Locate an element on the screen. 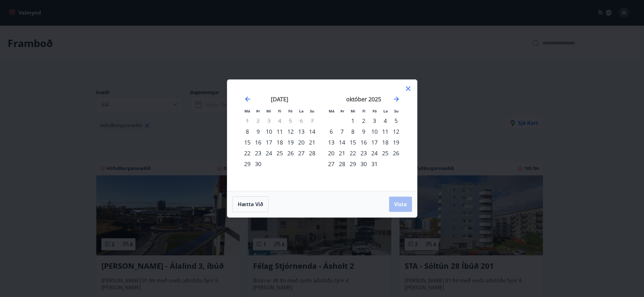 This screenshot has width=644, height=297. td: Choose miðvikudagur, 1. október 2025 as your check-in date. It’s available. is located at coordinates (353, 121).